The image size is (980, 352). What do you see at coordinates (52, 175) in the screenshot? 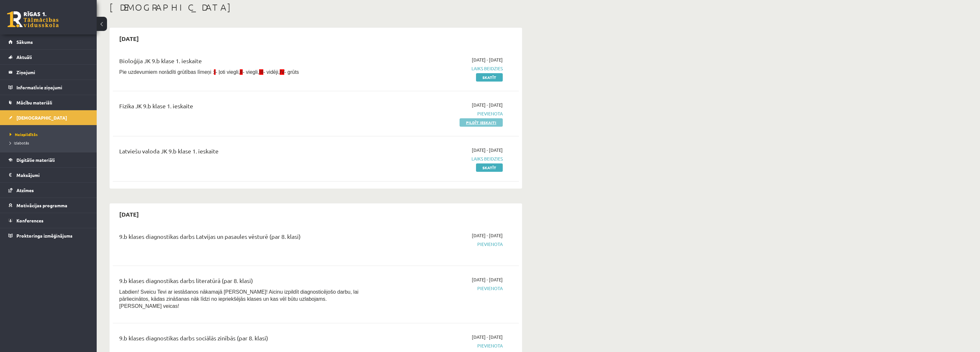
I see `legend: Maksājumi` at bounding box center [52, 175].